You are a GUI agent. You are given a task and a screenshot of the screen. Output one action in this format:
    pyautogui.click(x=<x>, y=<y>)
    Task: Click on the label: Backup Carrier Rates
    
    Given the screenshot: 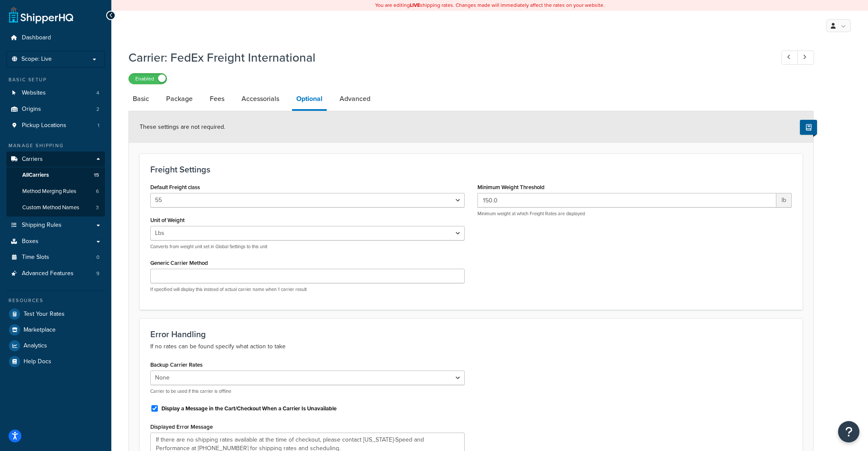 What is the action you would take?
    pyautogui.click(x=176, y=365)
    